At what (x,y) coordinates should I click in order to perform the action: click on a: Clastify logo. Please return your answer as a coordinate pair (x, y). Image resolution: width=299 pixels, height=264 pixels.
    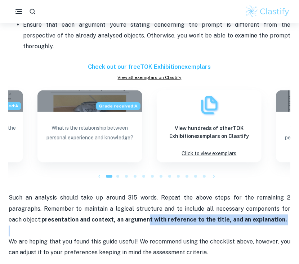
    Looking at the image, I should click on (267, 12).